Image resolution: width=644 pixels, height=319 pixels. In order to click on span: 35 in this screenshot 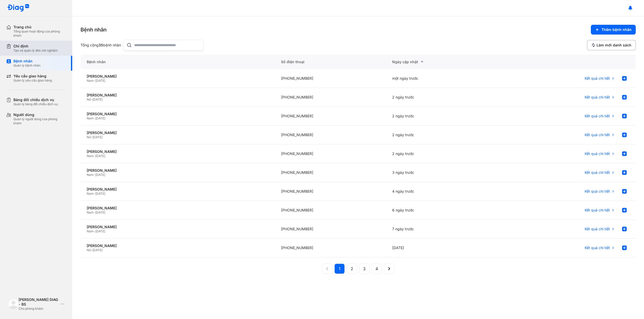, I will do `click(101, 45)`.